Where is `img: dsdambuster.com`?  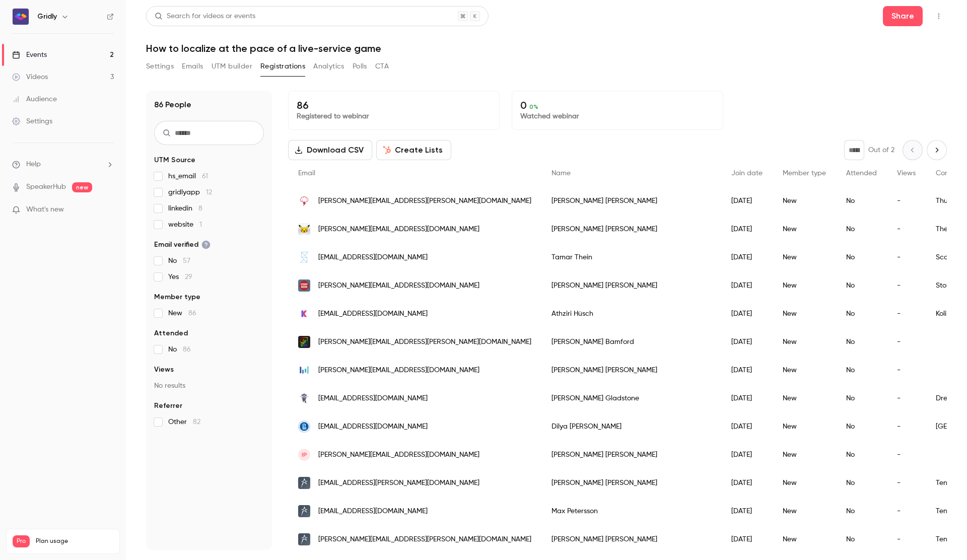 img: dsdambuster.com is located at coordinates (304, 342).